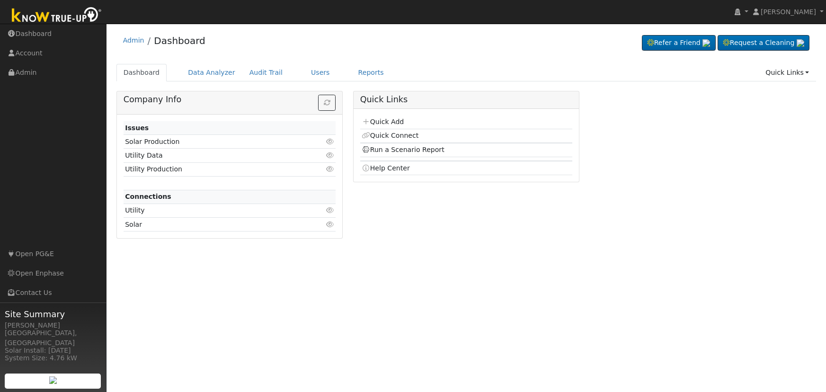  What do you see at coordinates (212, 224) in the screenshot?
I see `td: Solar` at bounding box center [212, 224].